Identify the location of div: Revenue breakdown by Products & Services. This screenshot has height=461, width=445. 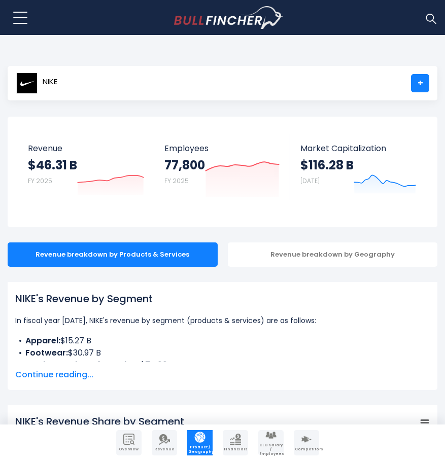
(113, 255).